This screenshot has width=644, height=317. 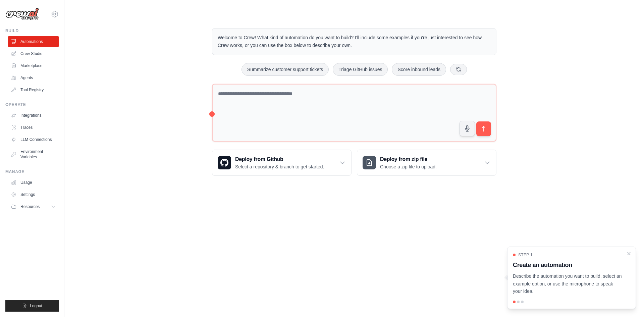 What do you see at coordinates (33, 154) in the screenshot?
I see `a: Environment Variables` at bounding box center [33, 154].